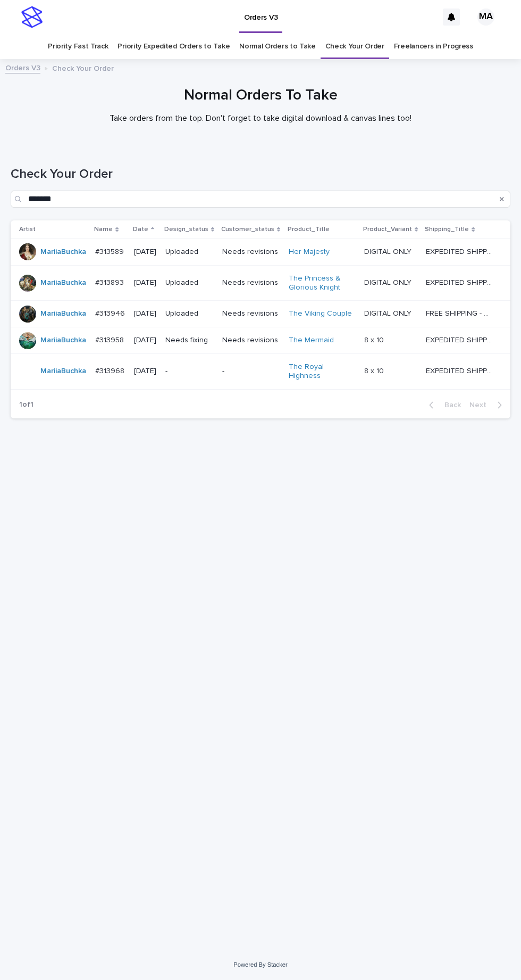  I want to click on a: Check Your Order, so click(355, 46).